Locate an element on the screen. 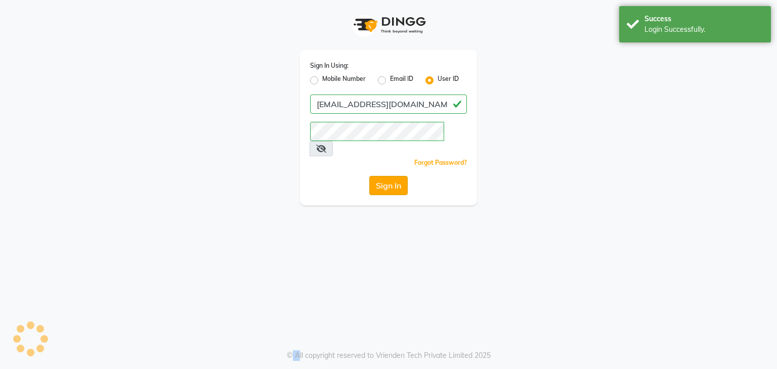 The width and height of the screenshot is (777, 369). a: Forgot Password? is located at coordinates (441, 162).